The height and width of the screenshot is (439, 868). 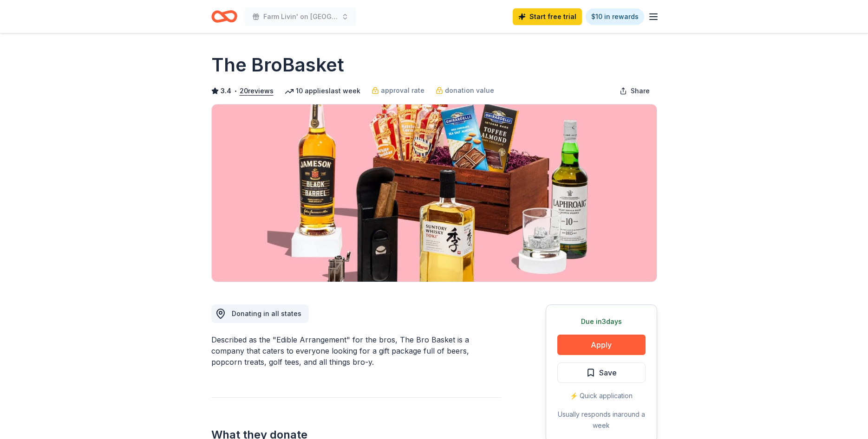 I want to click on a: $10 in rewards, so click(x=615, y=16).